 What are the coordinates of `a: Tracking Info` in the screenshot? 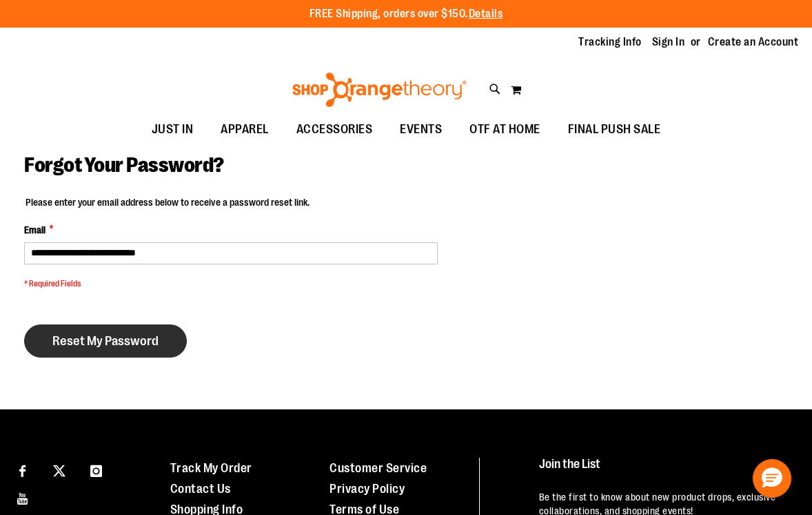 It's located at (610, 42).